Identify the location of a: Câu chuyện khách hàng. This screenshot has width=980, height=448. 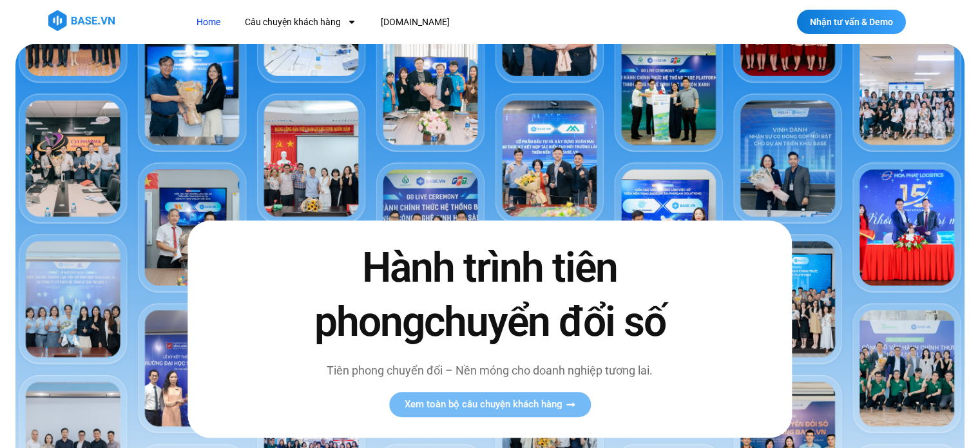
(301, 22).